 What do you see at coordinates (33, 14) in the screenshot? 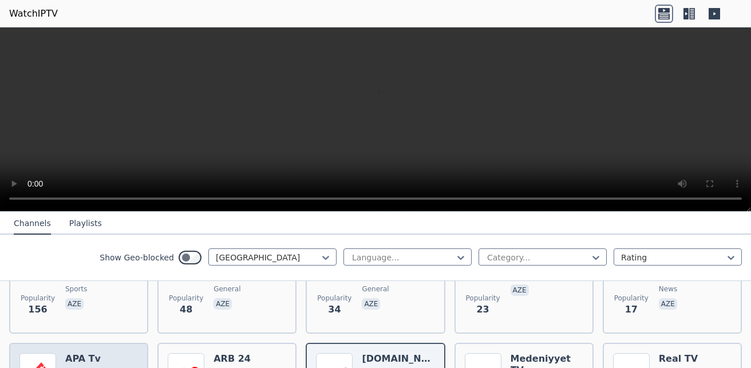
I see `a: WatchIPTV` at bounding box center [33, 14].